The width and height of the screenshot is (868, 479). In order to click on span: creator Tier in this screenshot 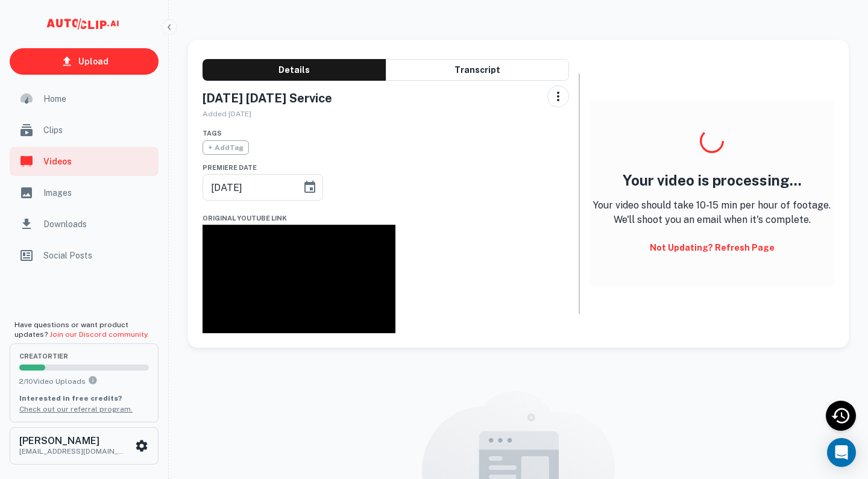, I will do `click(84, 355)`.